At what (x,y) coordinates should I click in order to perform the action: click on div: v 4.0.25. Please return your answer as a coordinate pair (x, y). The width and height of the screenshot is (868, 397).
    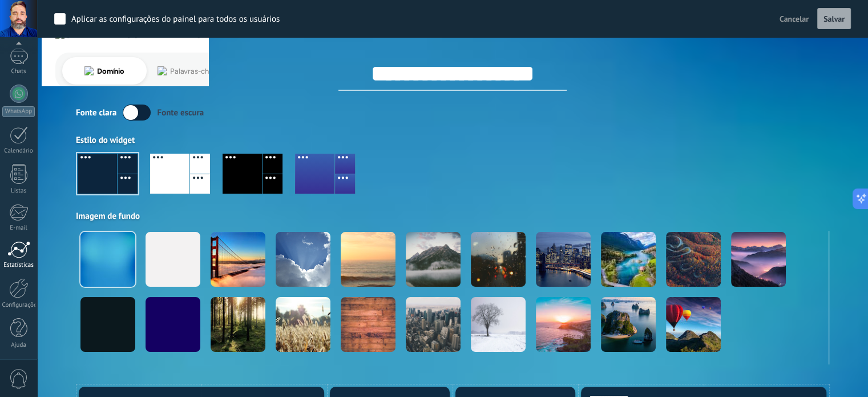
    Looking at the image, I should click on (44, 23).